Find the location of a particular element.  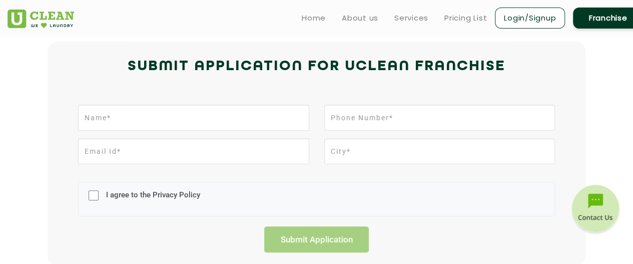

a: About us is located at coordinates (360, 18).